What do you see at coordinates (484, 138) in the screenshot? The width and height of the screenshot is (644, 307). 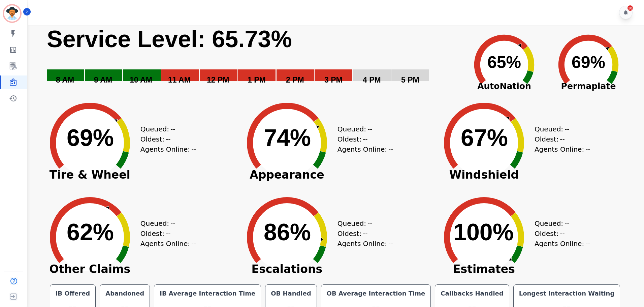 I see `text: 67%` at bounding box center [484, 138].